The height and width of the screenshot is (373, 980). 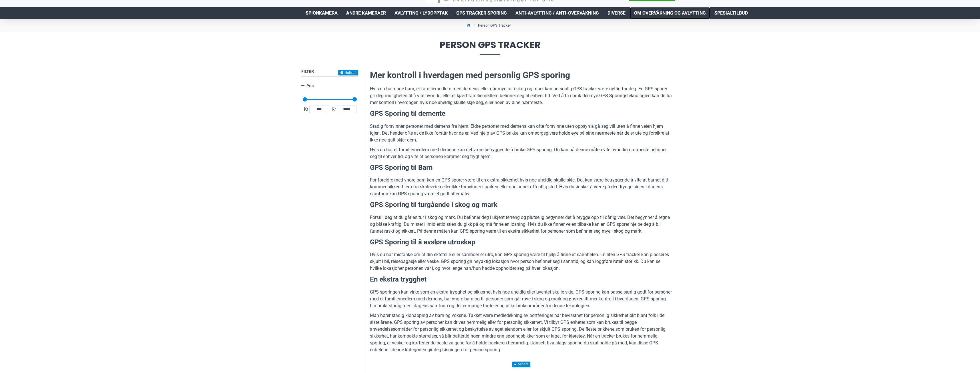 What do you see at coordinates (616, 13) in the screenshot?
I see `span: Diverse` at bounding box center [616, 13].